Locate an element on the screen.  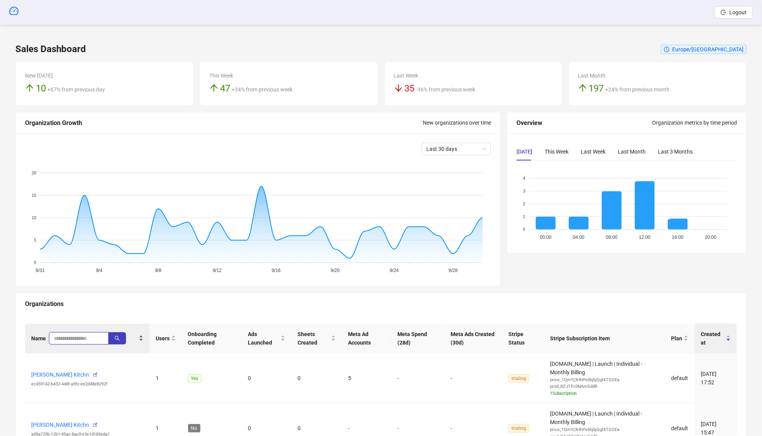
tspan: 08:00 is located at coordinates (612, 237).